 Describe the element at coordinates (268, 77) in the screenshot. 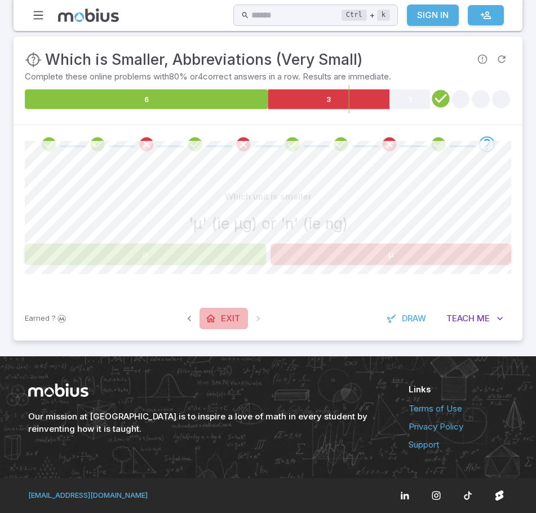

I see `p: Complete these online problems with 80 % or 4 correct answers in a row. Results are immediate.` at that location.